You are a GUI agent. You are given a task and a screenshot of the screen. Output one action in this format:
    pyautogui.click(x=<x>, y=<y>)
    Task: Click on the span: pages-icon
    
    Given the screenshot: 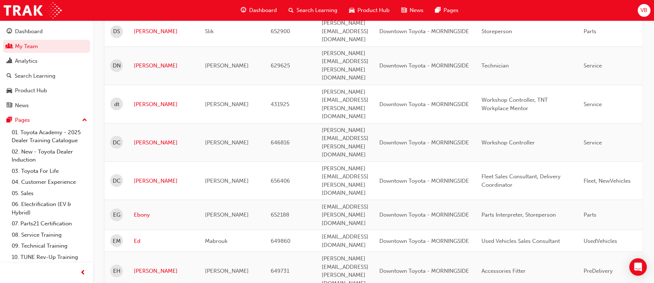 What is the action you would take?
    pyautogui.click(x=9, y=120)
    